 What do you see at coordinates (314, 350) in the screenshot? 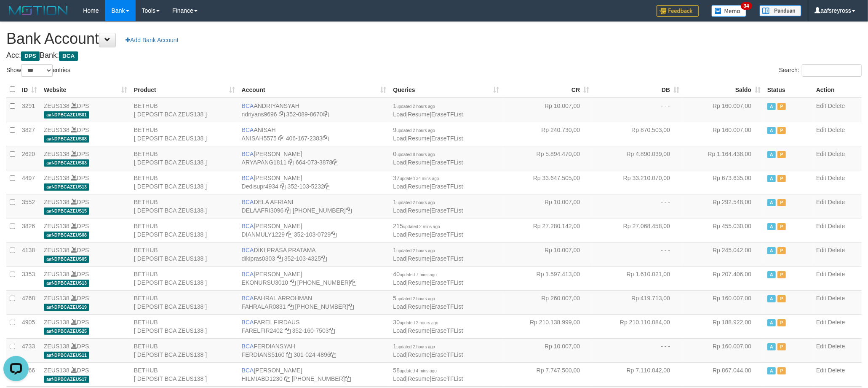
I see `td: FERDIANSYAH 301-024-4896` at bounding box center [314, 350].